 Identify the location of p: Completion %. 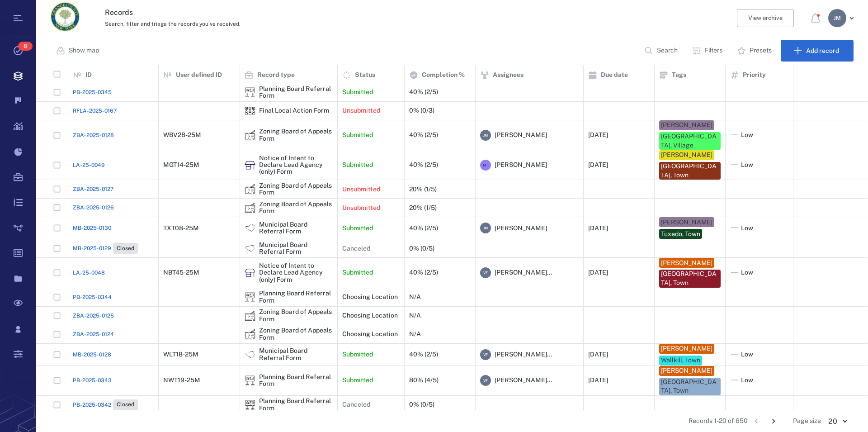
(443, 75).